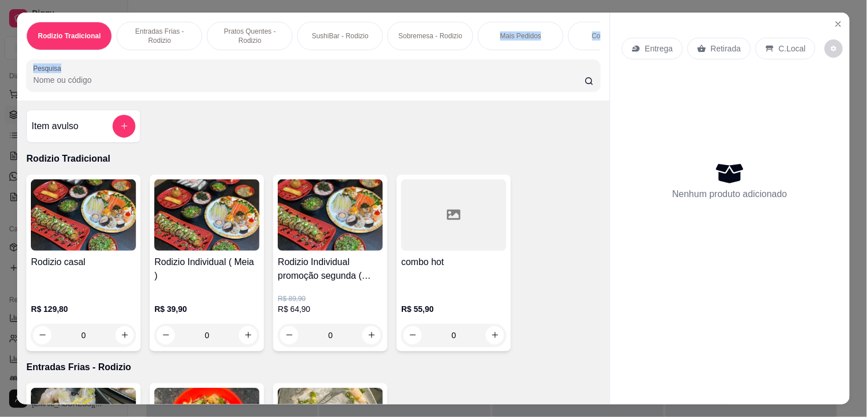  What do you see at coordinates (83, 309) in the screenshot?
I see `p: R$ 129,80` at bounding box center [83, 309].